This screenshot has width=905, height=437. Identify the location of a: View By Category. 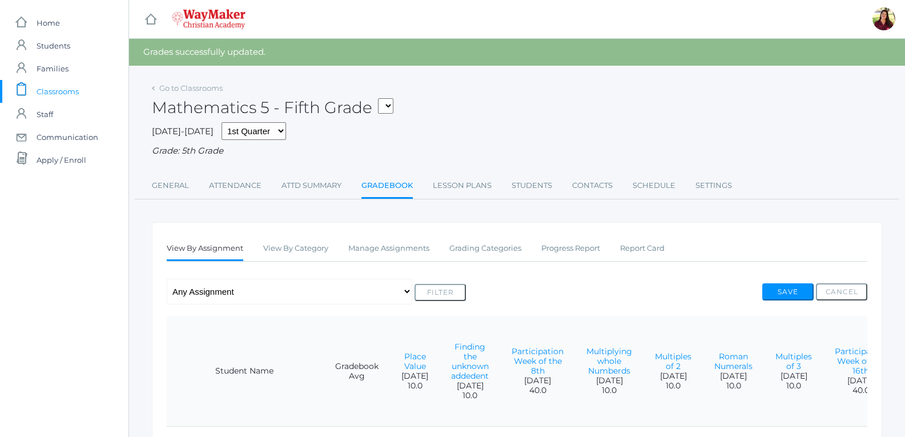
(296, 248).